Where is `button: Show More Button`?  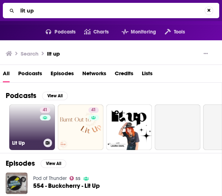
button: Show More Button is located at coordinates (205, 54).